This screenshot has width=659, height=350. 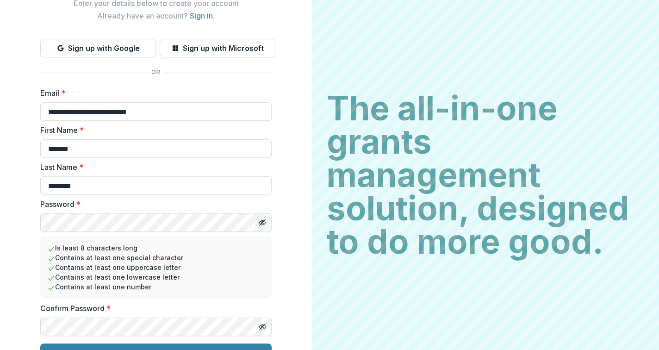 I want to click on label: Email, so click(x=153, y=93).